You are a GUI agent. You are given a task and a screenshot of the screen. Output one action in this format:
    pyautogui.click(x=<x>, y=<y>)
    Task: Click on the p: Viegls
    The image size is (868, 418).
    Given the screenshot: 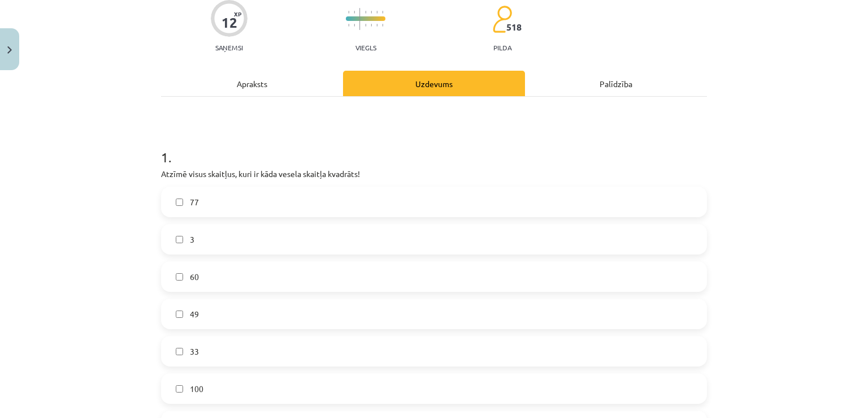 What is the action you would take?
    pyautogui.click(x=365, y=47)
    